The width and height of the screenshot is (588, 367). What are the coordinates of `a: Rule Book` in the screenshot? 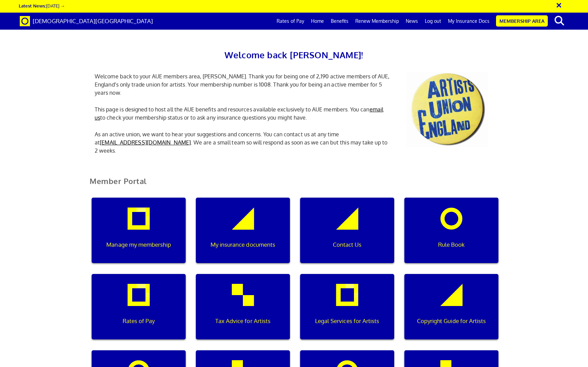 It's located at (451, 236).